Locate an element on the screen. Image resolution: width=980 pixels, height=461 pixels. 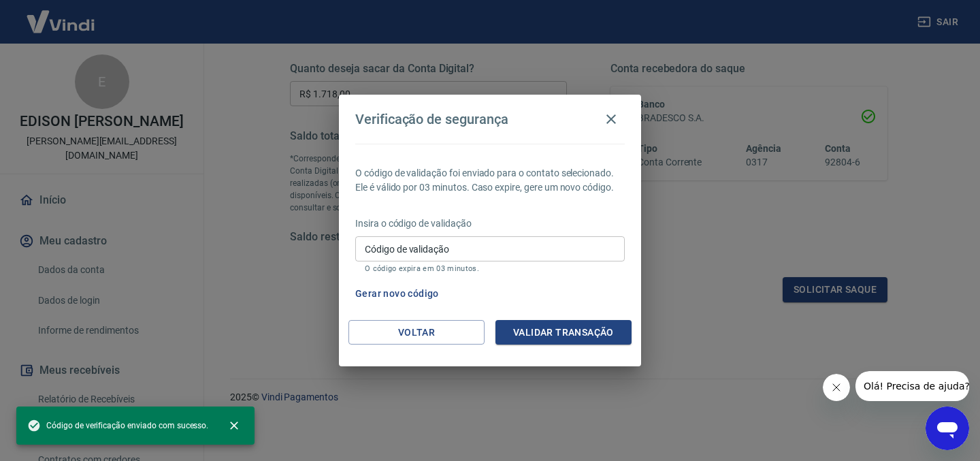
button: Gerar novo código is located at coordinates (397, 293).